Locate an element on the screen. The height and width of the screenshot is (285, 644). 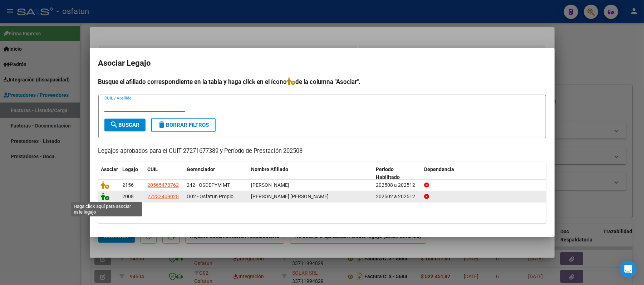
span: O02 - Osfatun Propio is located at coordinates (210, 197).